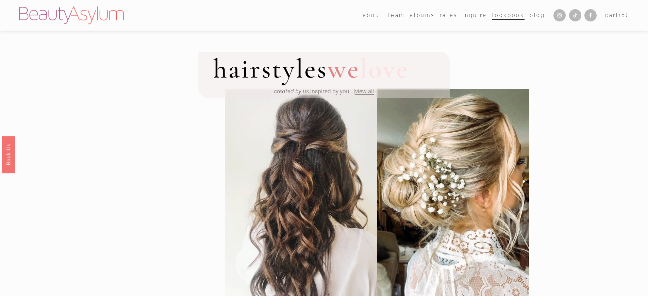 This screenshot has height=296, width=648. Describe the element at coordinates (617, 15) in the screenshot. I see `a: 0 items in cart` at that location.